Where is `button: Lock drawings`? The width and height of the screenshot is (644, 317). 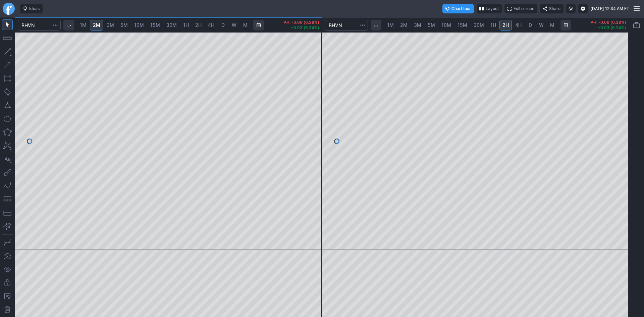 button: Lock drawings is located at coordinates (7, 283).